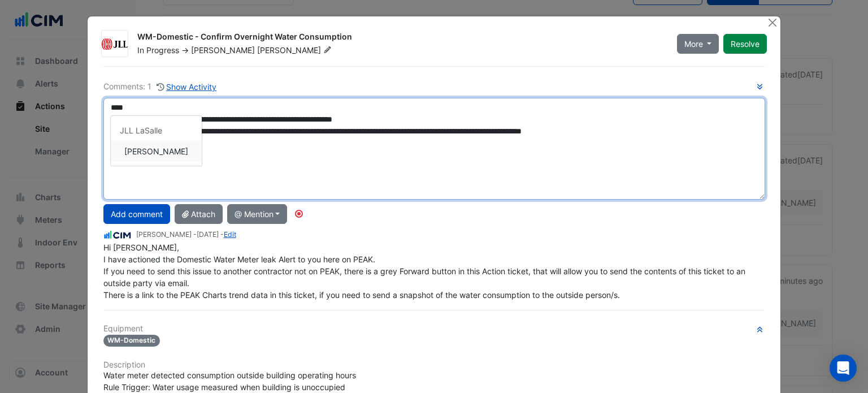  What do you see at coordinates (299, 214) in the screenshot?
I see `div: Tooltip anchor` at bounding box center [299, 214].